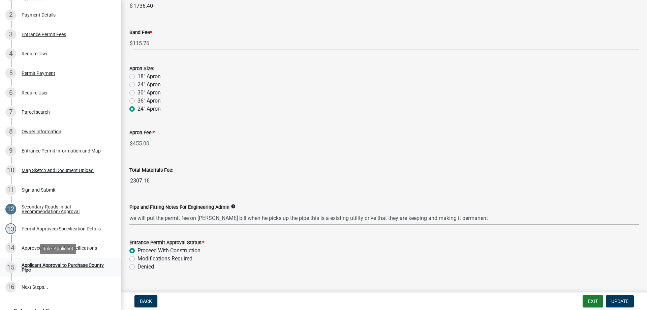 The image size is (647, 310). I want to click on div: 8, so click(11, 131).